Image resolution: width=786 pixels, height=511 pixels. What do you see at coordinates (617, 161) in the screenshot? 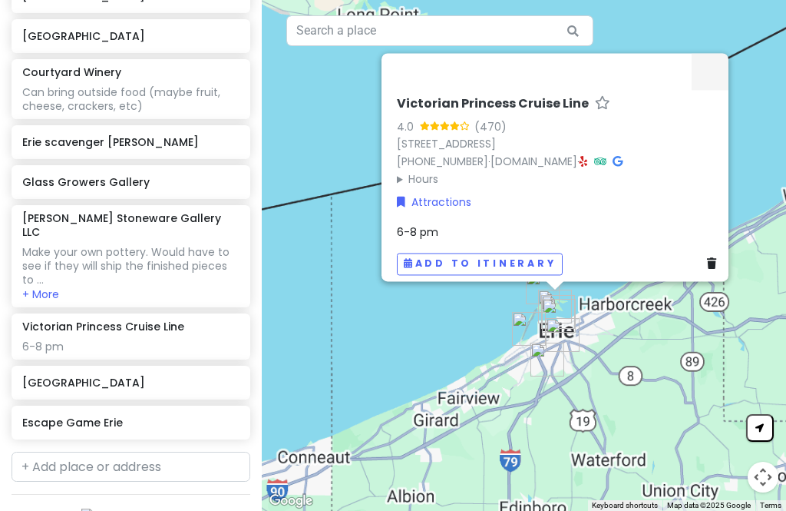
I see `i: Google Maps` at bounding box center [617, 161].